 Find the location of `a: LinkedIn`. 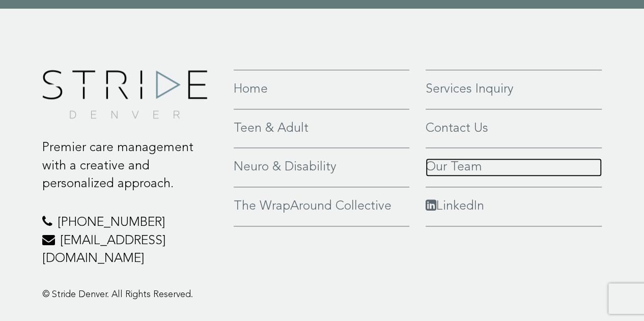

a: LinkedIn is located at coordinates (514, 207).